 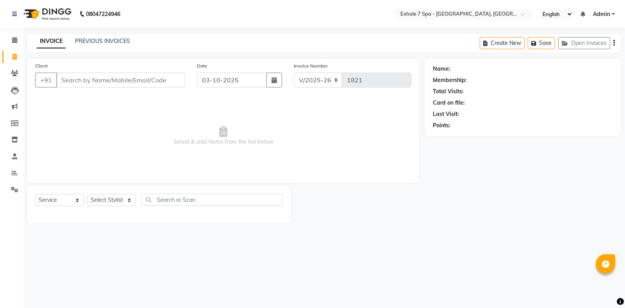 What do you see at coordinates (448, 91) in the screenshot?
I see `div: Total Visits:` at bounding box center [448, 91].